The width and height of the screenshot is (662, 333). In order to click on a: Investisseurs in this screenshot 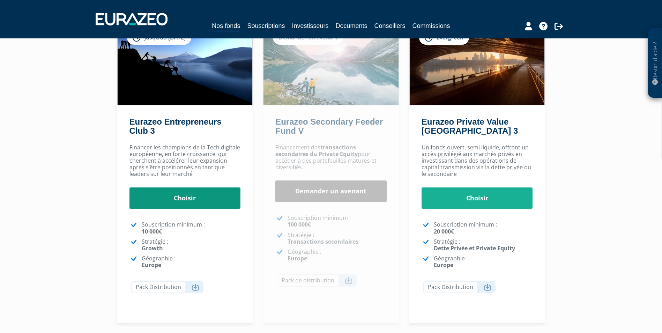, I will do `click(310, 26)`.